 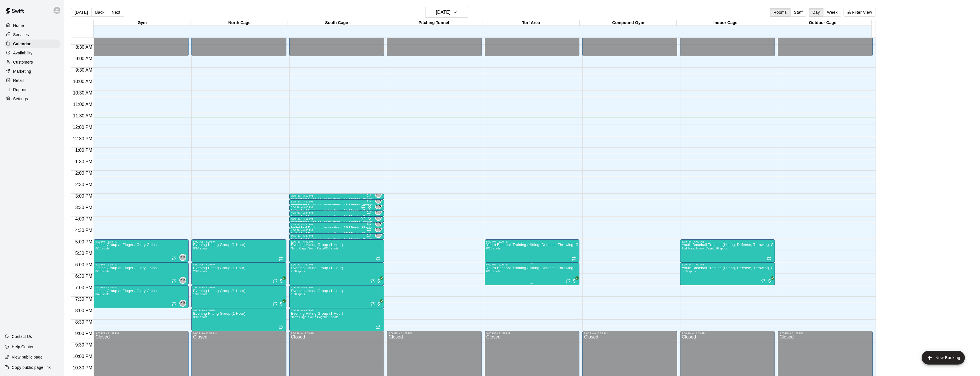 I want to click on div: Indoor Cage, so click(x=725, y=23).